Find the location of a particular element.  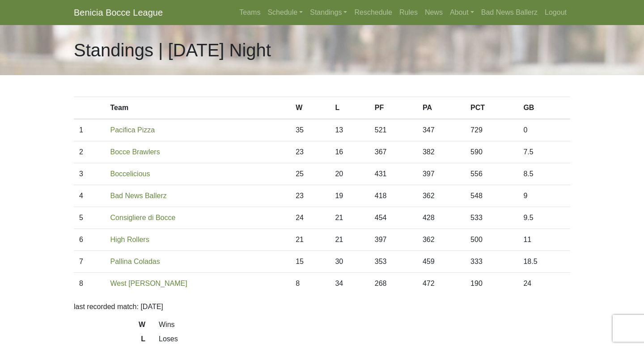

td: 35 is located at coordinates (310, 130).